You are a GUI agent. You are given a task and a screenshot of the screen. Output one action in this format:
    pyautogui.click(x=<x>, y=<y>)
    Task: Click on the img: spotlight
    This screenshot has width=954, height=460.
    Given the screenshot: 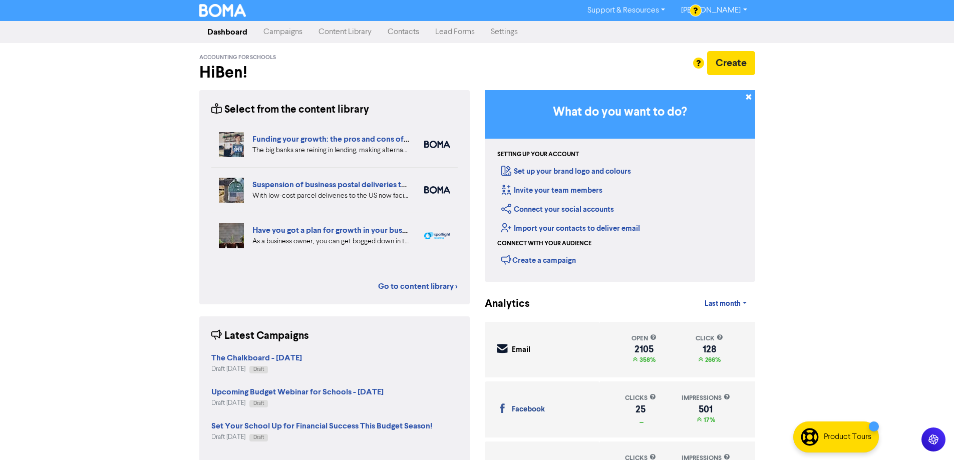 What is the action you would take?
    pyautogui.click(x=437, y=236)
    